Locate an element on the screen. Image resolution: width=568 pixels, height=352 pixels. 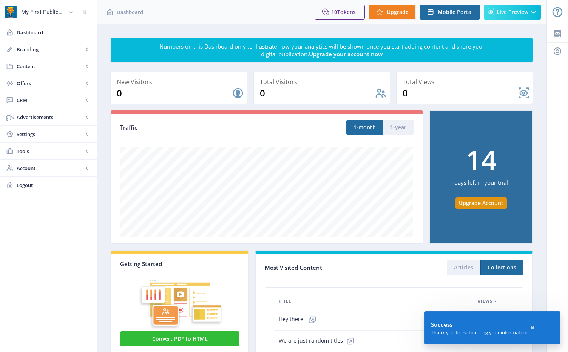
span: Live Preview is located at coordinates (512, 12).